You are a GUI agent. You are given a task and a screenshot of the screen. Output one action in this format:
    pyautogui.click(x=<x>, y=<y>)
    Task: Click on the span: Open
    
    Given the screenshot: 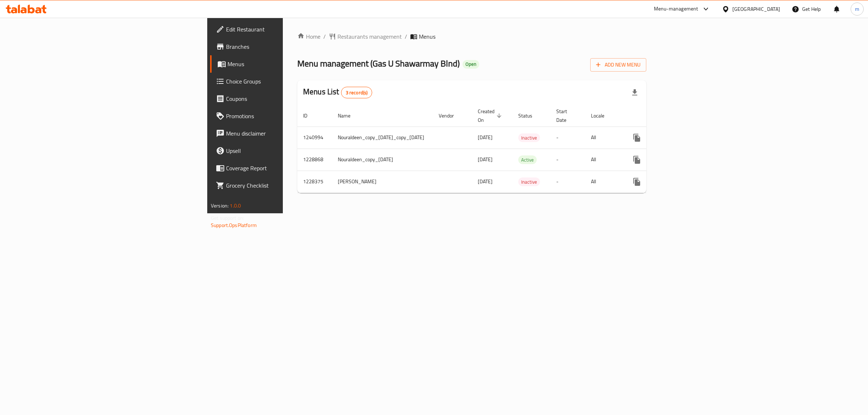 What is the action you would take?
    pyautogui.click(x=471, y=64)
    